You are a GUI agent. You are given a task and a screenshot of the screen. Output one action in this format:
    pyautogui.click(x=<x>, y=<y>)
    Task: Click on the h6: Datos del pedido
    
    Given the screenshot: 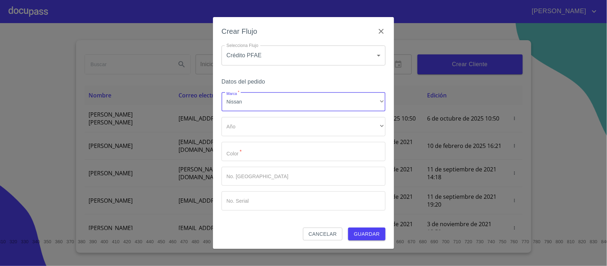 What is the action you would take?
    pyautogui.click(x=303, y=82)
    